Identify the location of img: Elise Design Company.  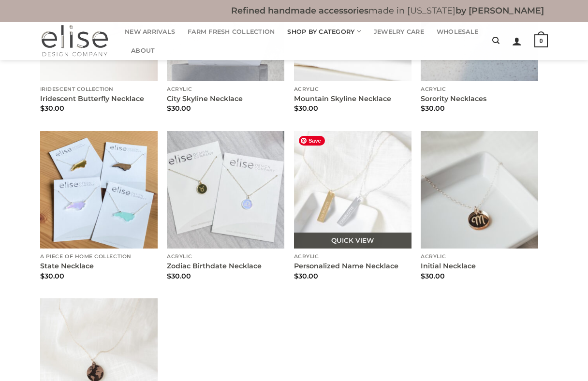
(74, 41).